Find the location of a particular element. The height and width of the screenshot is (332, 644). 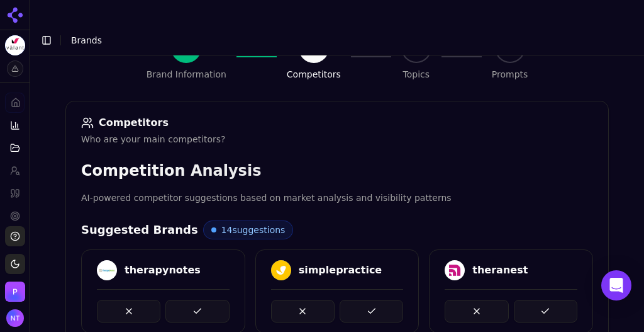

img: Perrill is located at coordinates (15, 291).